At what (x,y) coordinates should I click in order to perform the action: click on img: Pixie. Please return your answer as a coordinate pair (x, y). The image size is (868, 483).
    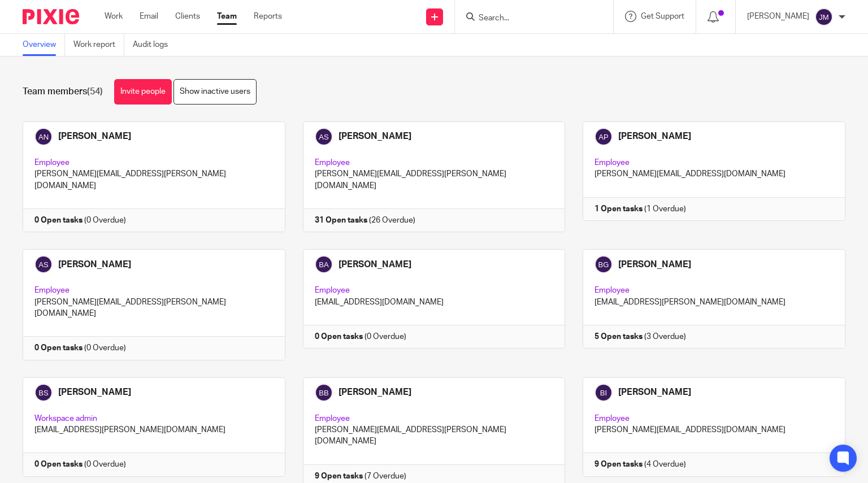
    Looking at the image, I should click on (51, 16).